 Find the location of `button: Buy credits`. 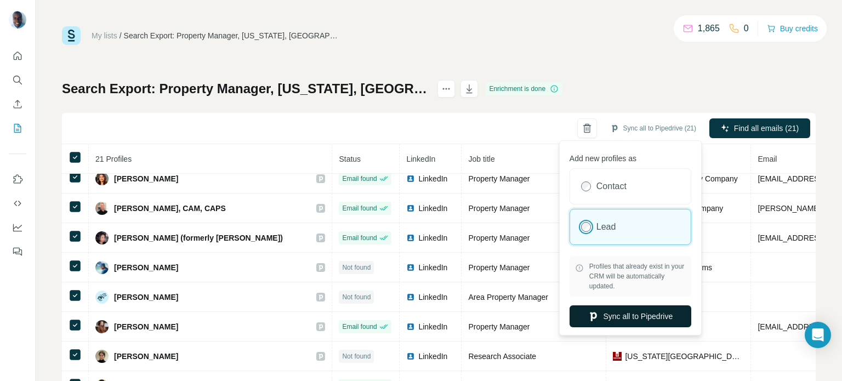

button: Buy credits is located at coordinates (792, 29).